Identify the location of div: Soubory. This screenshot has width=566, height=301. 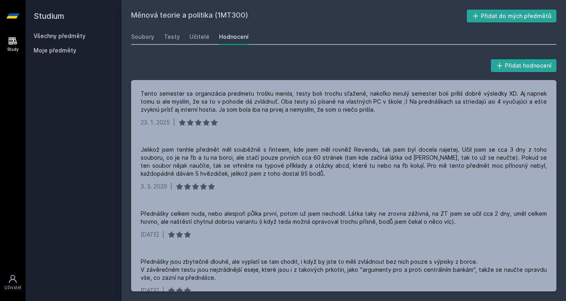
(143, 37).